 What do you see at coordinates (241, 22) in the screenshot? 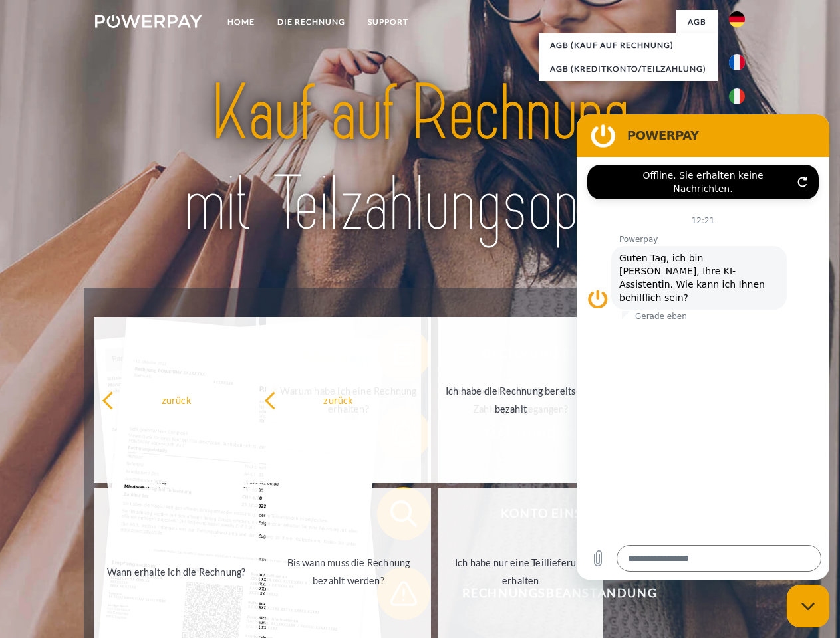
I see `a: Home` at bounding box center [241, 22].